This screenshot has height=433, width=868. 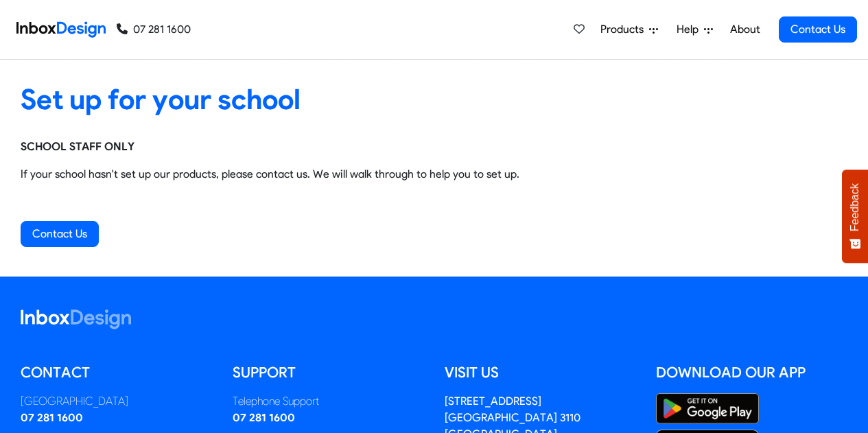 What do you see at coordinates (328, 402) in the screenshot?
I see `div: Telephone Support` at bounding box center [328, 402].